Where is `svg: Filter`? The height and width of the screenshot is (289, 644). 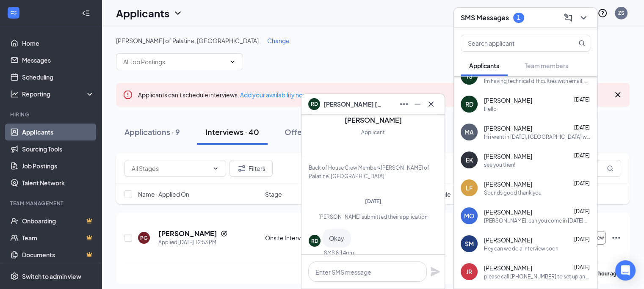
svg: Filter is located at coordinates (242, 168).